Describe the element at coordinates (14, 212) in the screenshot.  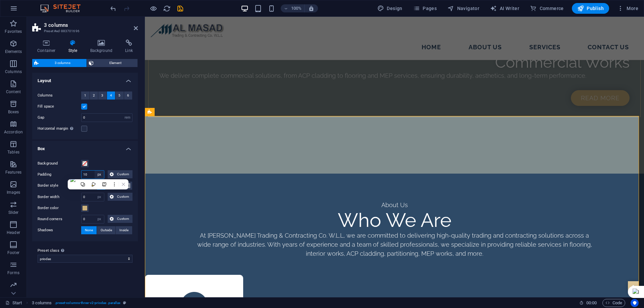
I see `p: Slider` at that location.